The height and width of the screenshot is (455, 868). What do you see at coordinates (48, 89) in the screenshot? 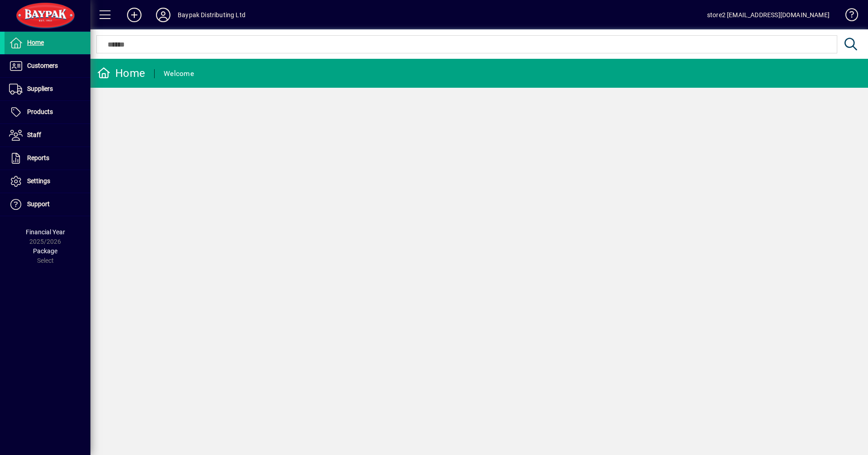
I see `a: Suppliers` at bounding box center [48, 89].